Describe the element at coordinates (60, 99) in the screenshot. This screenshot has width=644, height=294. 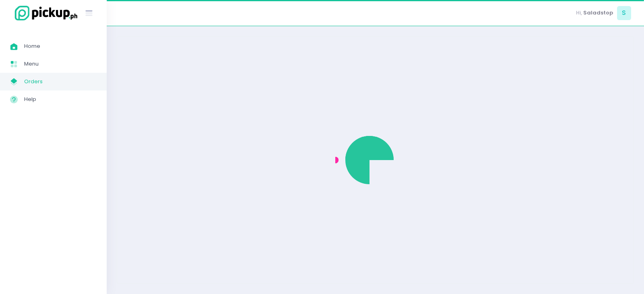
I see `span: Help` at that location.